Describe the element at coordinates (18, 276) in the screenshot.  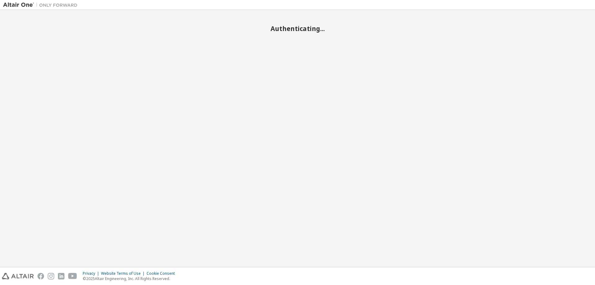
I see `img: altair_logo.svg` at that location.